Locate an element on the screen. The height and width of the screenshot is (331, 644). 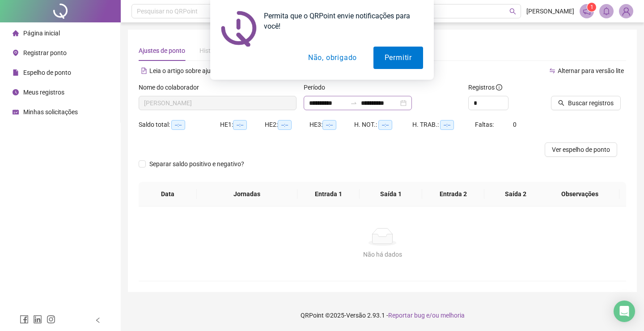
span: 0 is located at coordinates (515, 125).